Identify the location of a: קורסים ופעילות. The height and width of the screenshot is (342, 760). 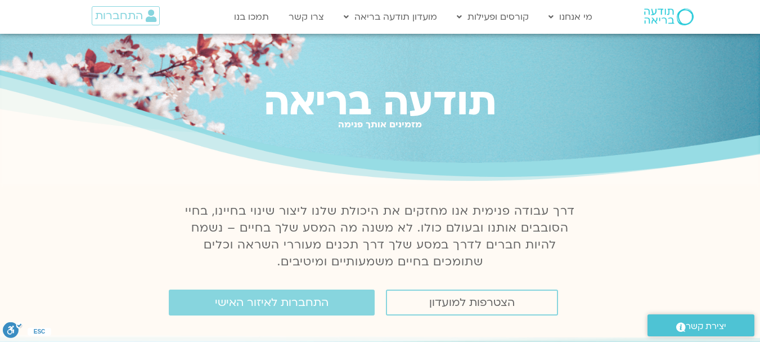
(493, 17).